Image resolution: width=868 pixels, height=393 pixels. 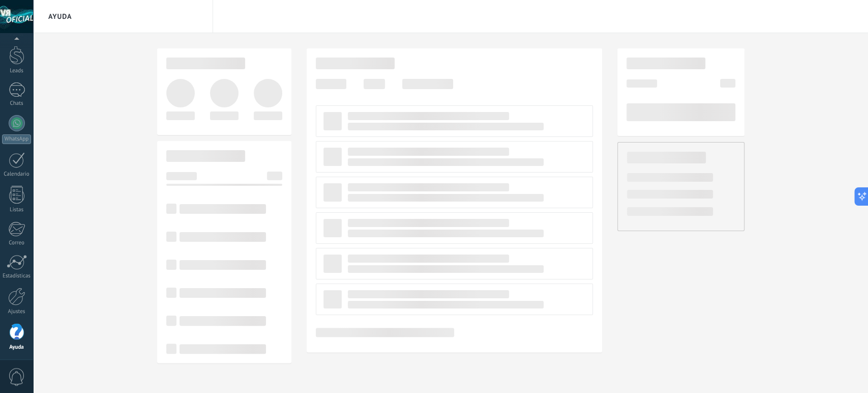 I want to click on div: Ayuda, so click(x=17, y=347).